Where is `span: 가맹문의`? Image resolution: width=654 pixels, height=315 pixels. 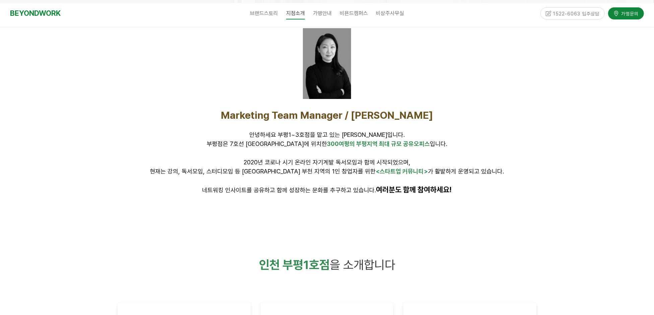
span: 가맹문의 is located at coordinates (629, 13).